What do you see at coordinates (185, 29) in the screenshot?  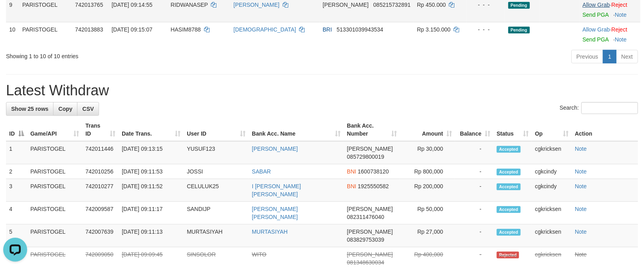 I see `span: HASIM8788` at bounding box center [185, 29].